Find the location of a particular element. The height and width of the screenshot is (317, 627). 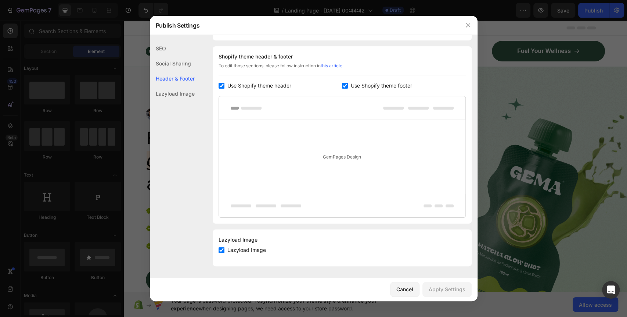

a: this article is located at coordinates (331, 65).